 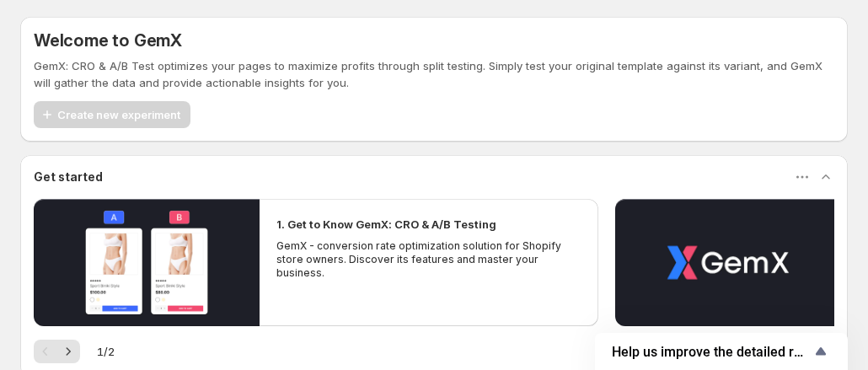 What do you see at coordinates (434, 40) in the screenshot?
I see `h5: Welcome to GemX` at bounding box center [434, 40].